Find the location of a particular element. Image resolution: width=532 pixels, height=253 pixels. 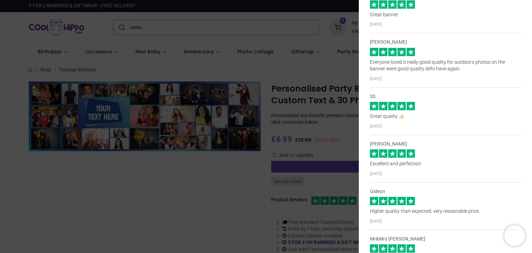

strong: Gideon is located at coordinates (378, 192).